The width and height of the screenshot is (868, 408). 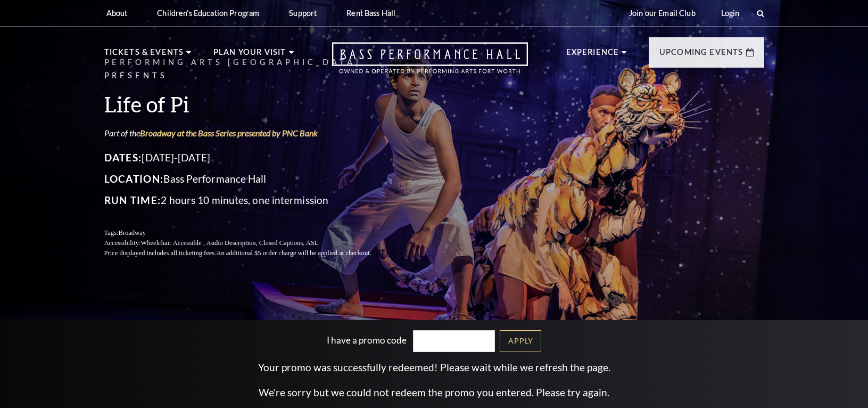 I want to click on span: Dates:, so click(x=123, y=157).